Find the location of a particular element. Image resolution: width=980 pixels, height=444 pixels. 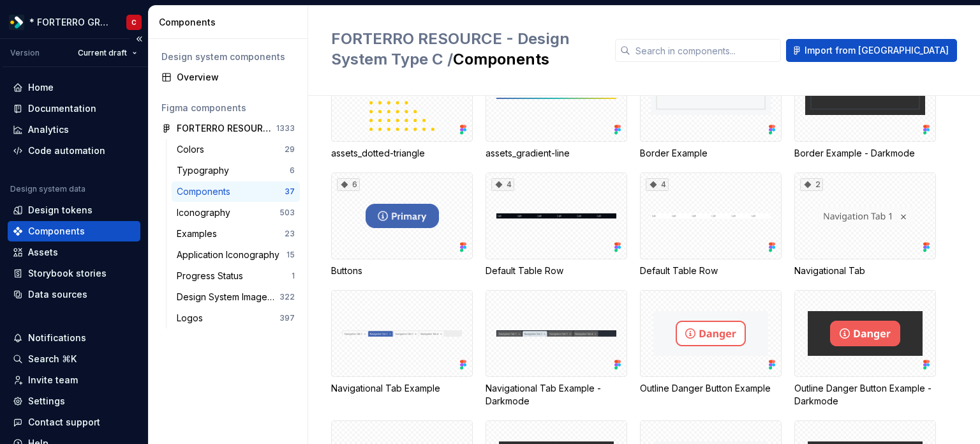

div: 397 is located at coordinates (287, 318).